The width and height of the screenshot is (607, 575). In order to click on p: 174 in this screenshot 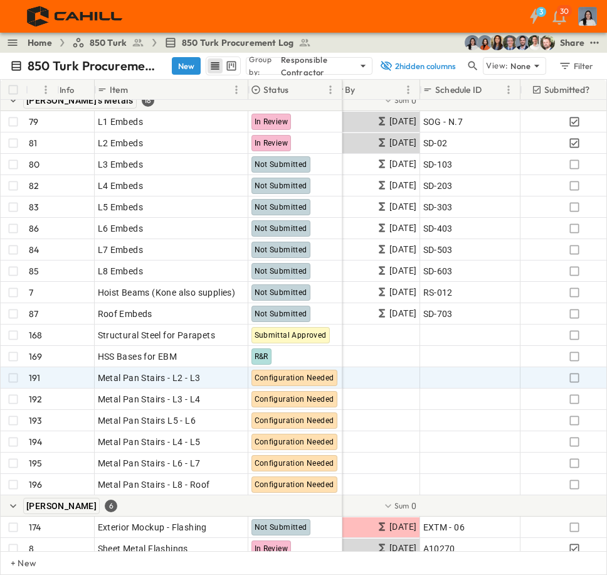, I will do `click(35, 527)`.